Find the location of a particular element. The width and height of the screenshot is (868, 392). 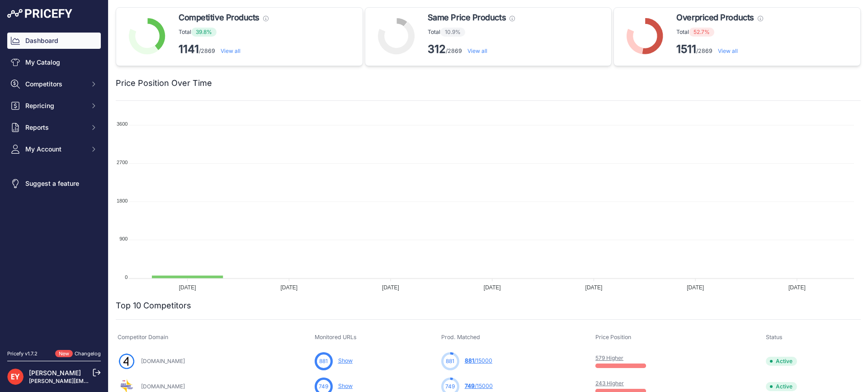

button: Reports is located at coordinates (54, 128).